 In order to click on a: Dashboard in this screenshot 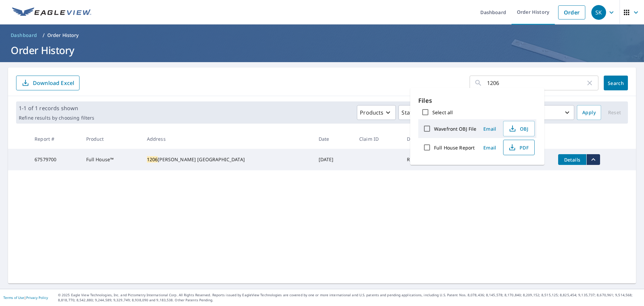, I will do `click(24, 35)`.